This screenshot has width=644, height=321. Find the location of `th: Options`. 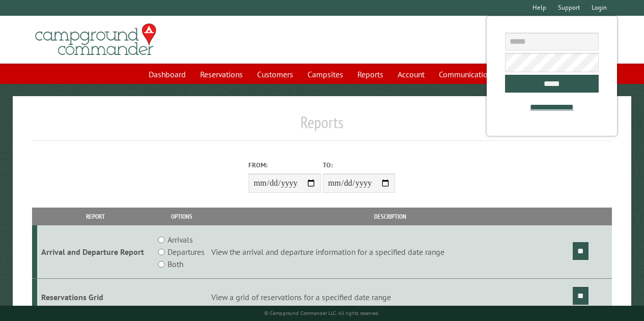

th: Options is located at coordinates (182, 216).